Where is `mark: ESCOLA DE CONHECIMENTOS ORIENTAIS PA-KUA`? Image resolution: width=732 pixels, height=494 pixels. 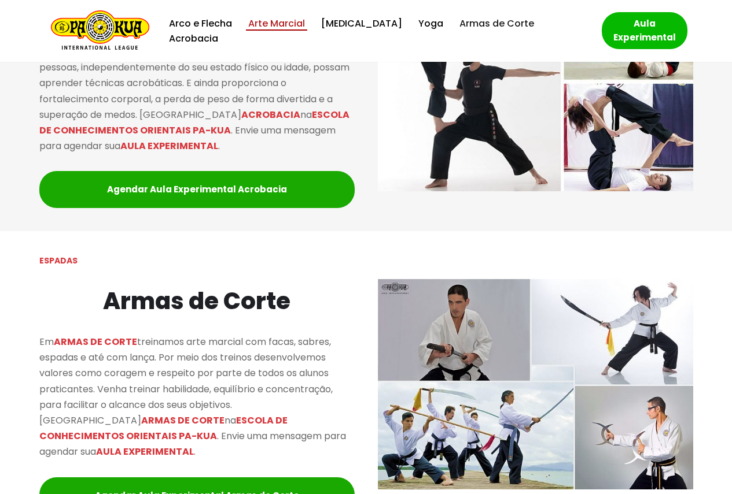 mark: ESCOLA DE CONHECIMENTOS ORIENTAIS PA-KUA is located at coordinates (194, 123).